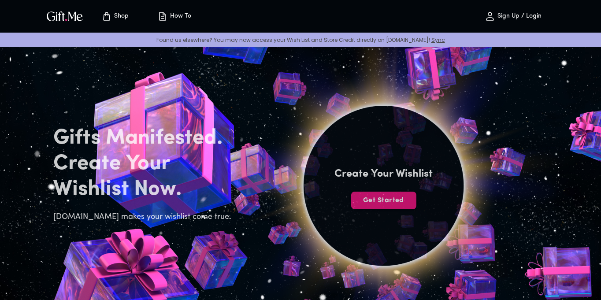 This screenshot has width=601, height=300. Describe the element at coordinates (383, 201) in the screenshot. I see `span: Get Started` at that location.